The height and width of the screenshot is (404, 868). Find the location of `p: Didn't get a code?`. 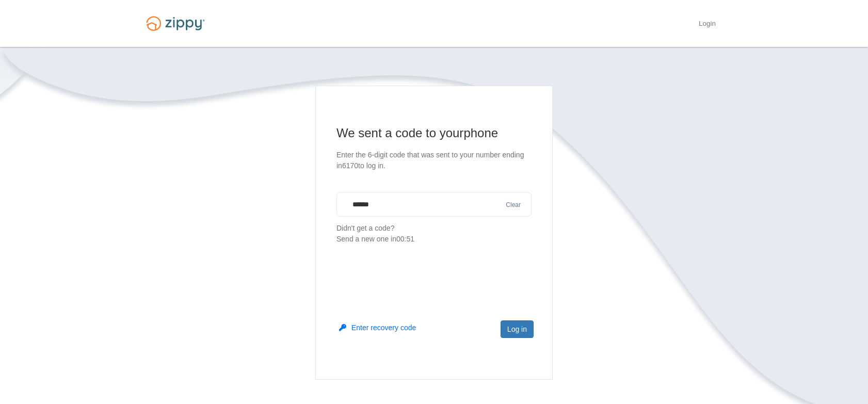

p: Didn't get a code? is located at coordinates (434, 234).